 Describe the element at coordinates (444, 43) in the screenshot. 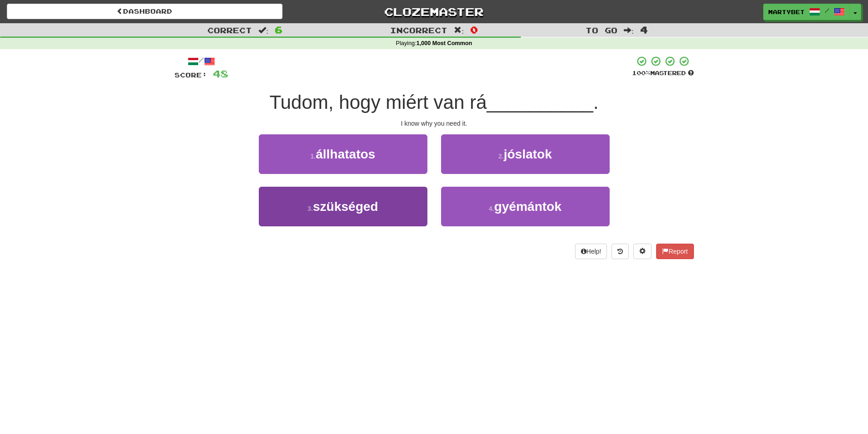

I see `strong: 1,000 Most Common` at that location.